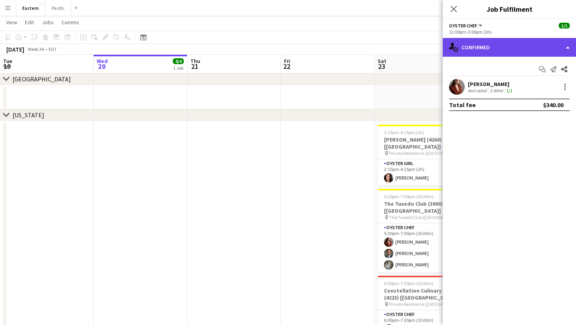 This screenshot has width=576, height=325. Describe the element at coordinates (509, 32) in the screenshot. I see `div: 12:00pm-3:00pm (3h)` at that location.